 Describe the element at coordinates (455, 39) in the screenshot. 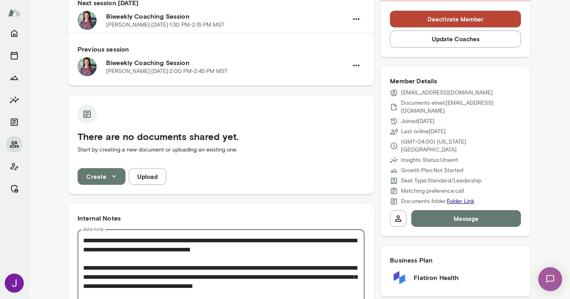

I see `button: Update Coaches` at that location.